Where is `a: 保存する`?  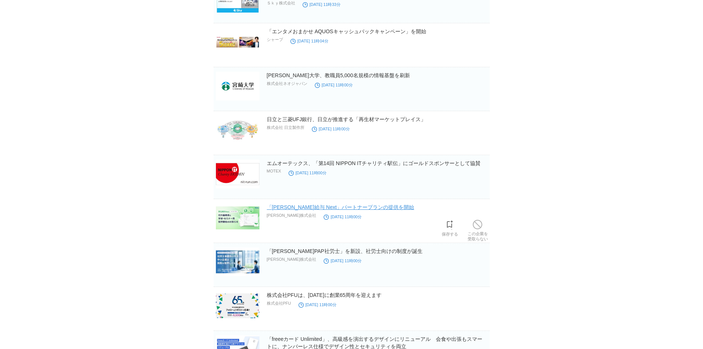 a: 保存する is located at coordinates (450, 227).